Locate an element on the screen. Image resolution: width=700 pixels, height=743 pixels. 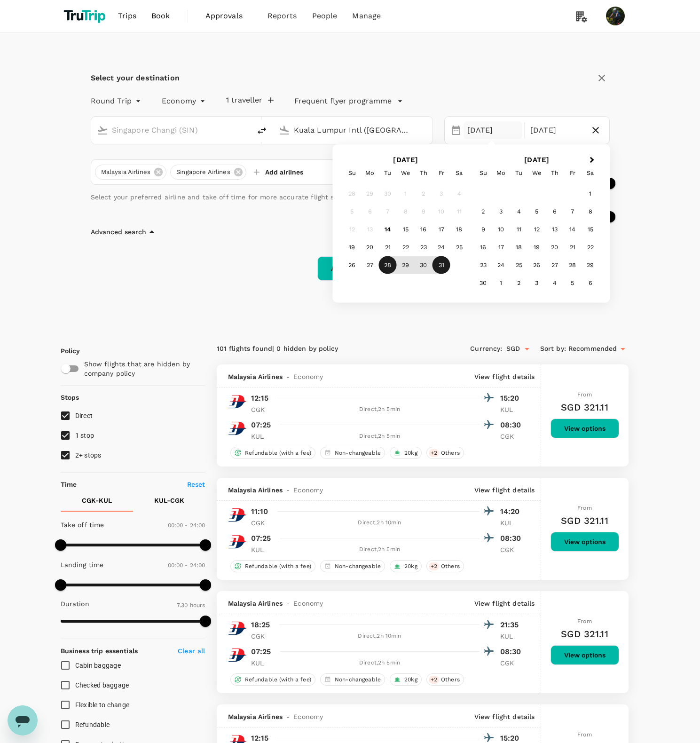
div: Saturday is located at coordinates (591, 173).